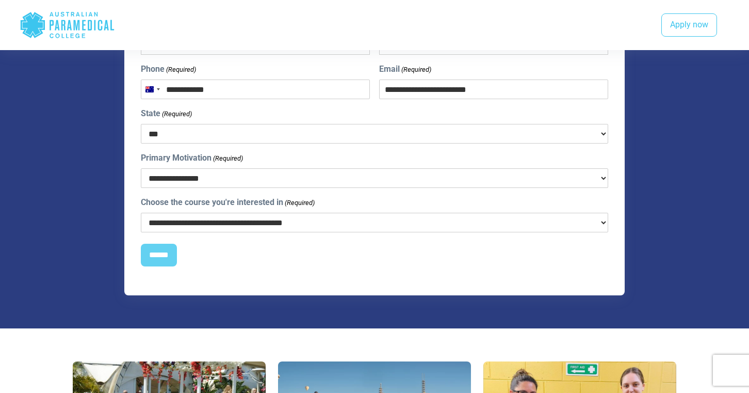 This screenshot has width=749, height=393. What do you see at coordinates (152, 89) in the screenshot?
I see `button: Selected country` at bounding box center [152, 89].